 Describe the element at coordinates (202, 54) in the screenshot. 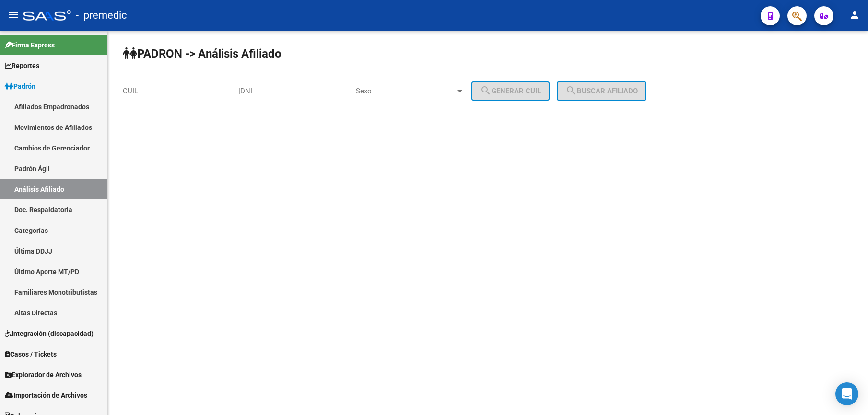

I see `strong: PADRON -> Análisis Afiliado` at that location.